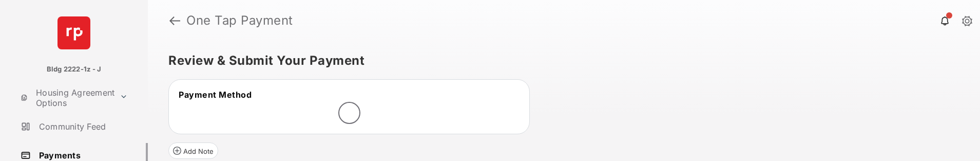  I want to click on strong: One Tap Payment, so click(240, 20).